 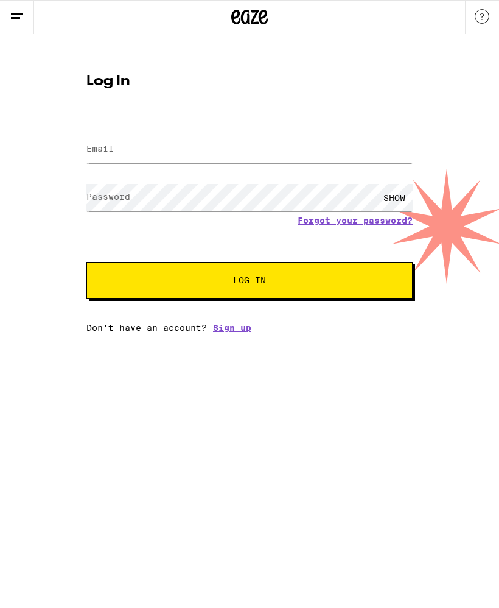 What do you see at coordinates (250, 328) in the screenshot?
I see `div: Don't have an account?` at bounding box center [250, 328].